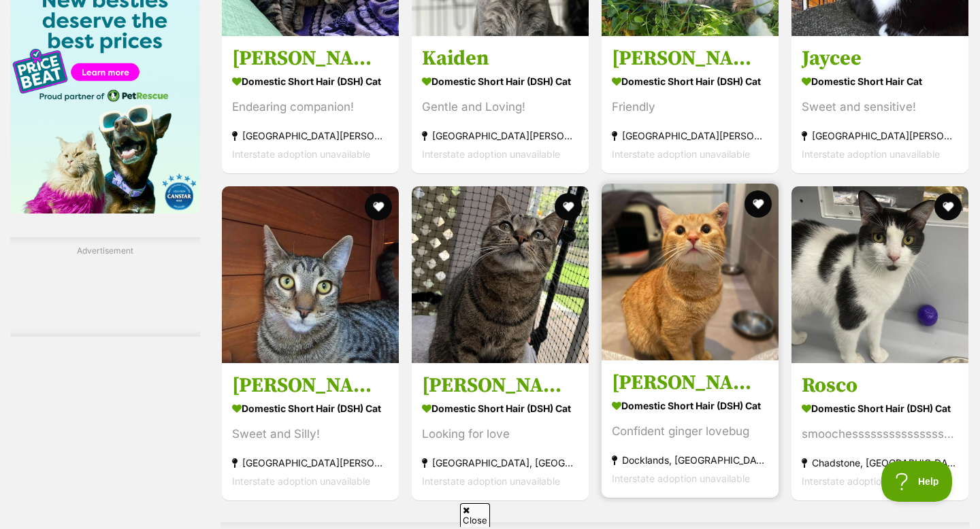  What do you see at coordinates (500, 275) in the screenshot?
I see `img: Edgar - Domestic Short Hair (DSH) Cat` at bounding box center [500, 275].